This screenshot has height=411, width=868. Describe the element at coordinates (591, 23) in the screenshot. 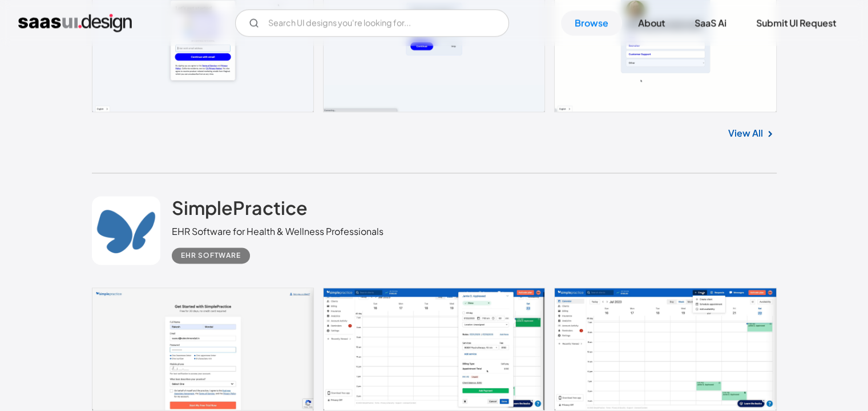

I see `a: Browse` at that location.